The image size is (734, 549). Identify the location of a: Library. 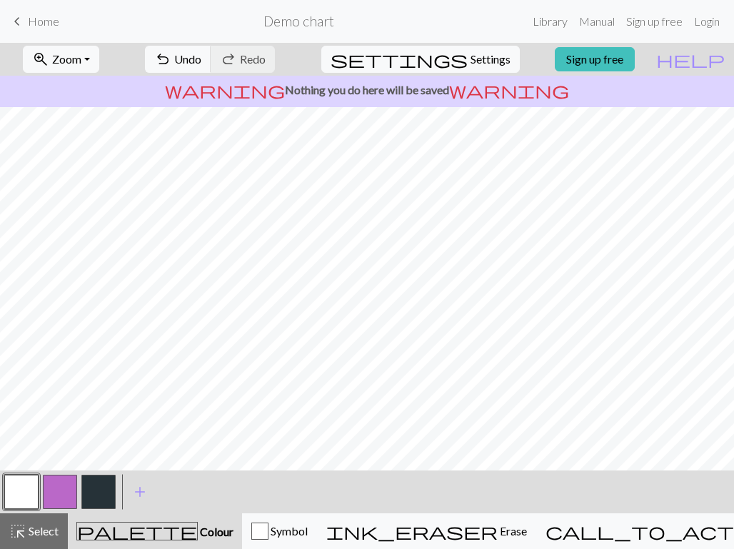
(550, 21).